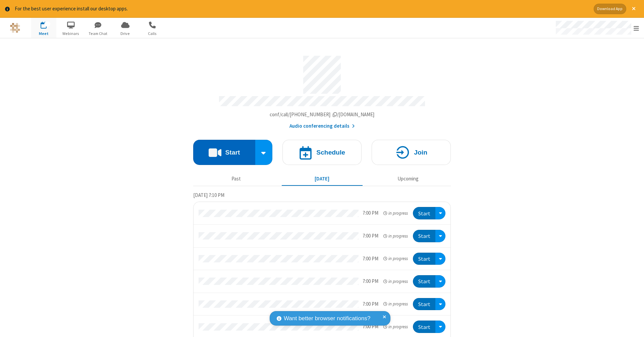  I want to click on span: Copy my meeting room link, so click(322, 114).